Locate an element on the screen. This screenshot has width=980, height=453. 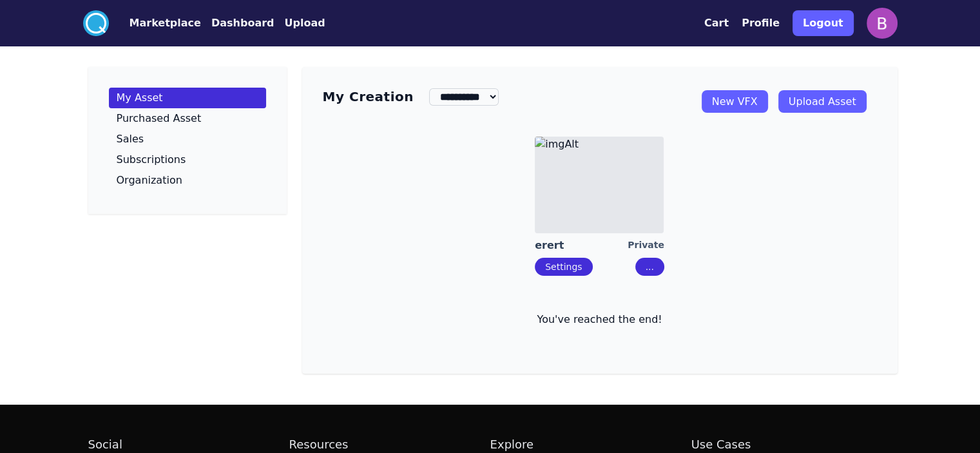
a: Marketplace is located at coordinates (155, 23).